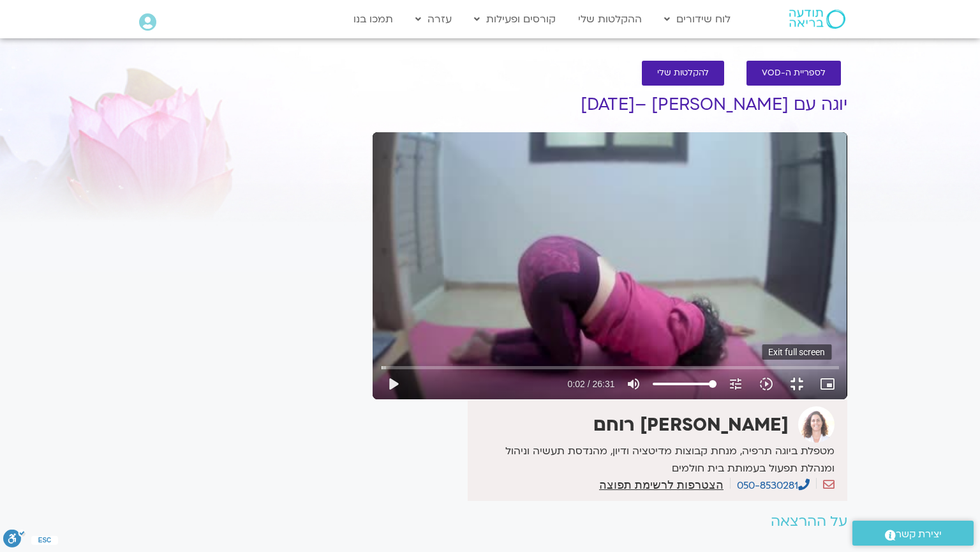 This screenshot has width=980, height=552. Describe the element at coordinates (433, 19) in the screenshot. I see `a: עזרה` at that location.